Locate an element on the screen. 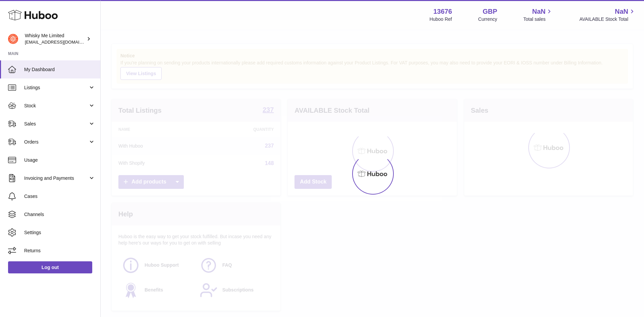 The height and width of the screenshot is (317, 644). span: Usage is located at coordinates (60, 160).